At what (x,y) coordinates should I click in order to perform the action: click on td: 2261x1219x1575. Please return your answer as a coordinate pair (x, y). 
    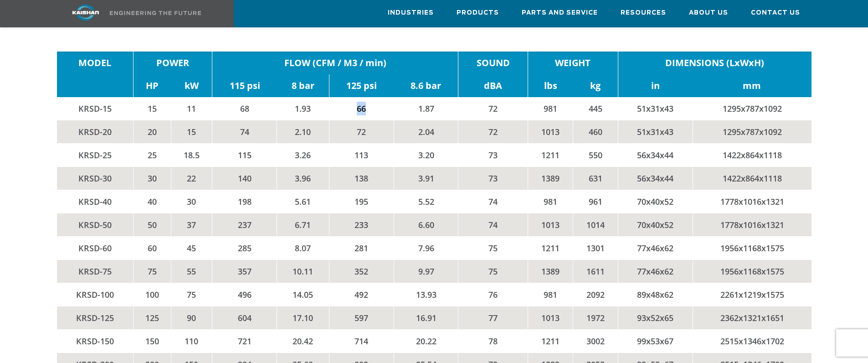
    Looking at the image, I should click on (752, 294).